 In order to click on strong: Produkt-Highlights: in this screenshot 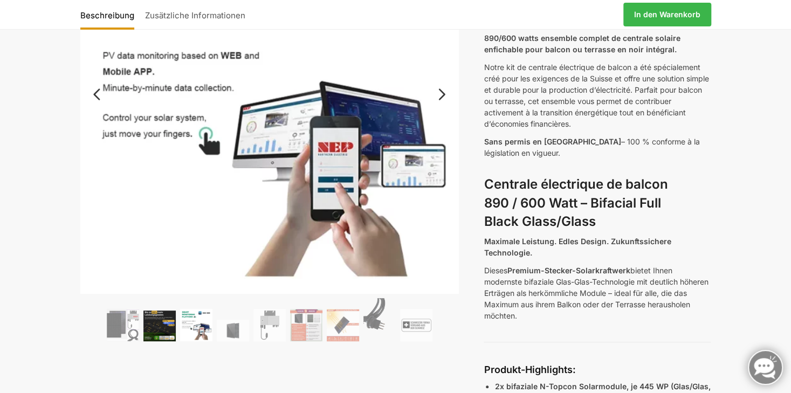, I will do `click(529, 369)`.